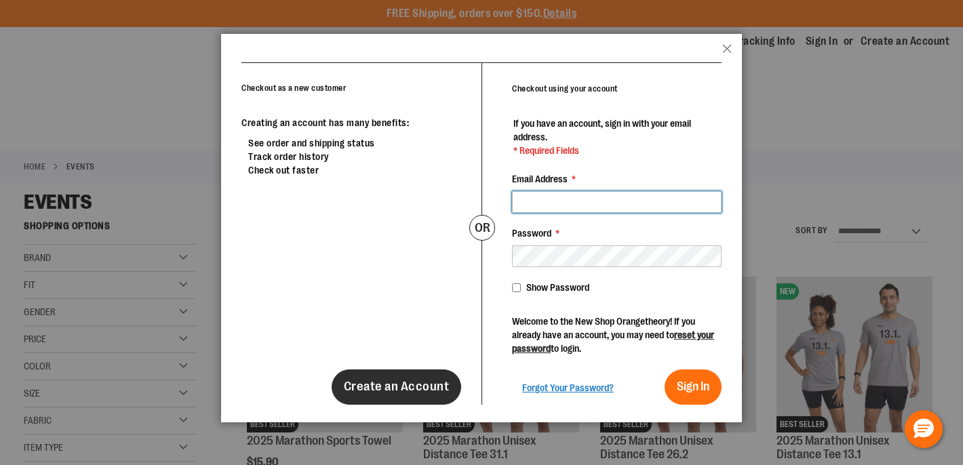 This screenshot has height=465, width=963. What do you see at coordinates (532, 233) in the screenshot?
I see `span: Password` at bounding box center [532, 233].